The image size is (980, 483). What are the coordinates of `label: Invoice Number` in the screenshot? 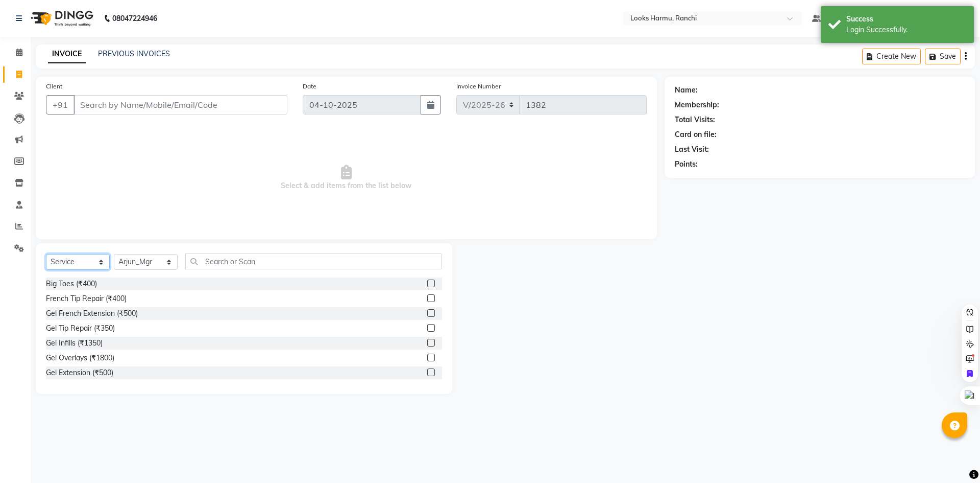 It's located at (478, 87).